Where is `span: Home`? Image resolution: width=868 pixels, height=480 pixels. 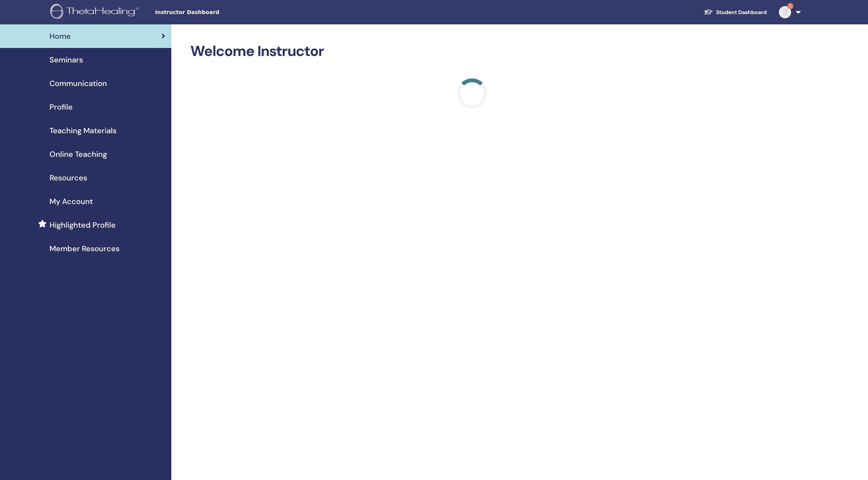 span: Home is located at coordinates (60, 37).